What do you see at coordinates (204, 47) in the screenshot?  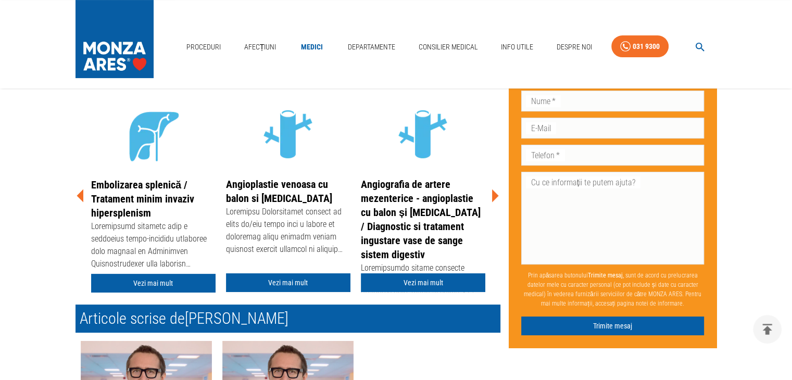 I see `a: Proceduri` at bounding box center [204, 47].